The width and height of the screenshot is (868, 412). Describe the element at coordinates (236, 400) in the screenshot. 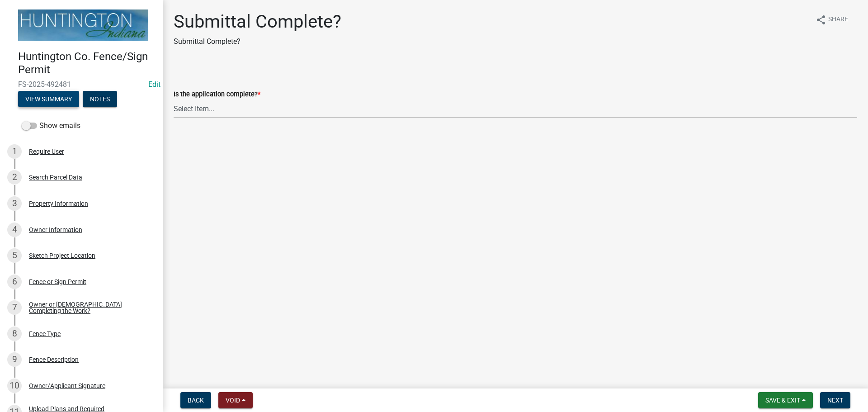

I see `button: Void` at that location.